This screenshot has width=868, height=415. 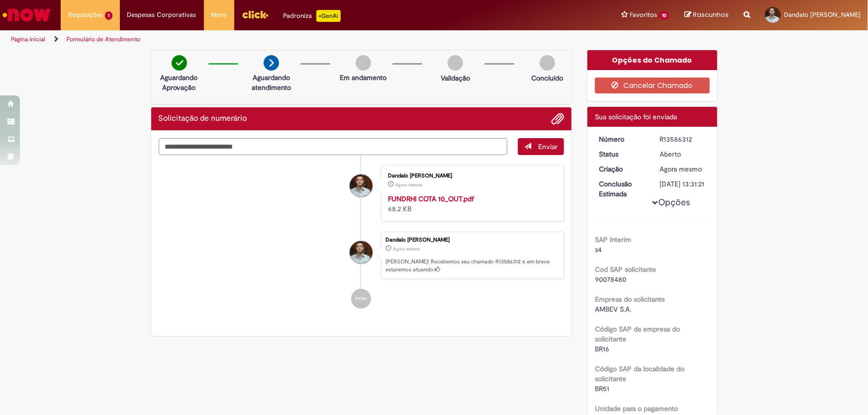 I want to click on dt: Status, so click(x=622, y=154).